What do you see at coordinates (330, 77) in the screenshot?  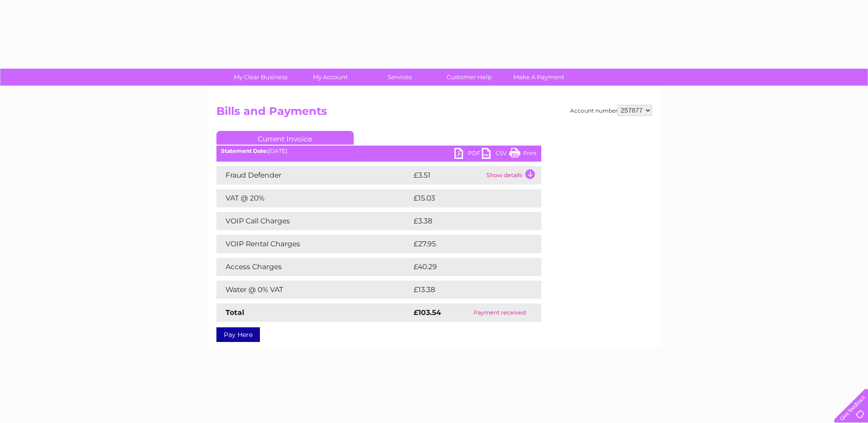 I see `a: My Account` at bounding box center [330, 77].